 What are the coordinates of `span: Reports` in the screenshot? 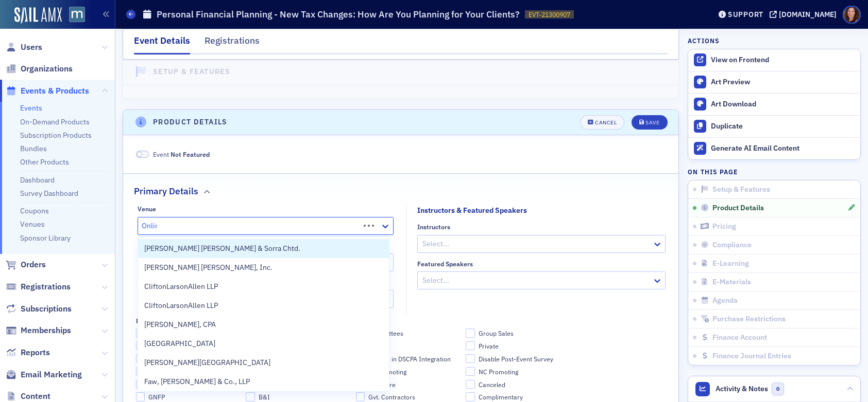 It's located at (35, 353).